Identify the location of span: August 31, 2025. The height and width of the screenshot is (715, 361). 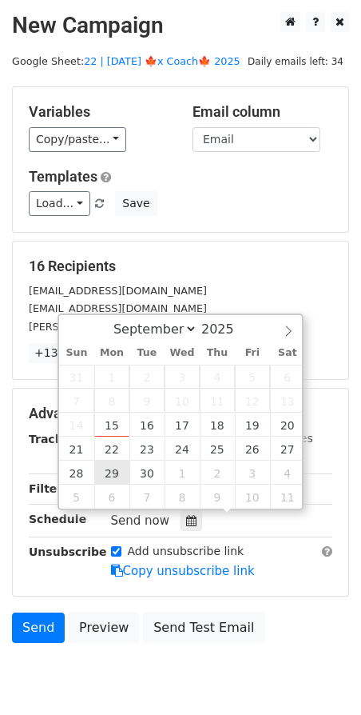
(77, 377).